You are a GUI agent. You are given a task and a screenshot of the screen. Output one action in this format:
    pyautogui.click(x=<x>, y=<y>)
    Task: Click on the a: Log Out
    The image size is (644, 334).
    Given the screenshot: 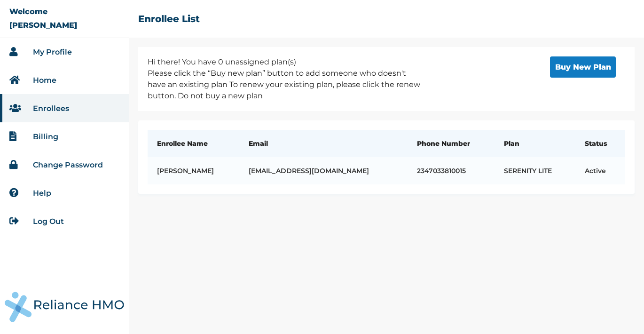 What is the action you would take?
    pyautogui.click(x=48, y=221)
    